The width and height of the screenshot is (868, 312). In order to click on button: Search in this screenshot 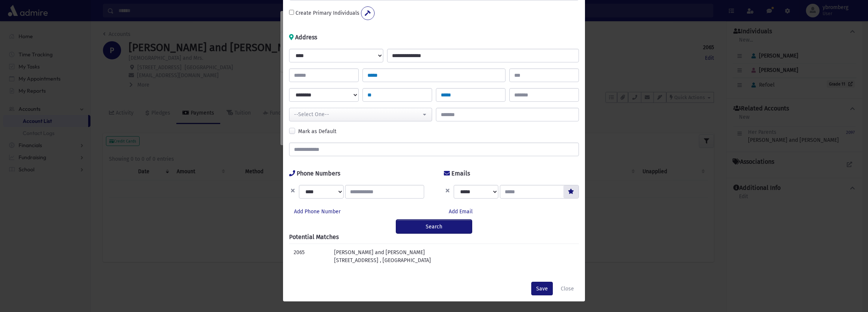, I will do `click(434, 226)`.